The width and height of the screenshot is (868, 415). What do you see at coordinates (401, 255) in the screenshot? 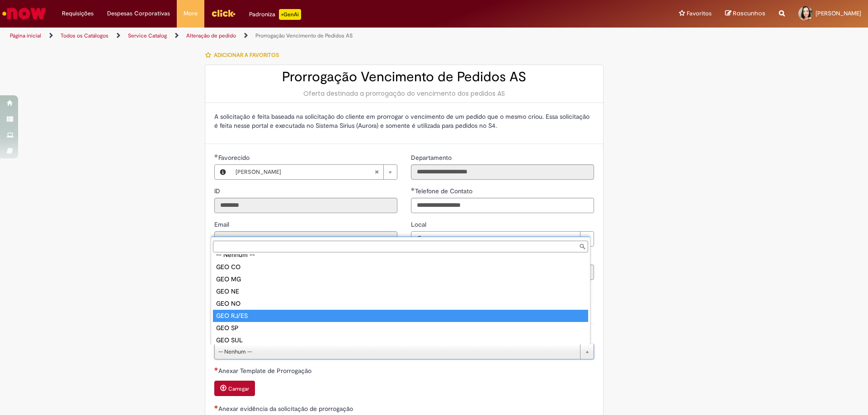
I see `div: -- Nenhum --` at bounding box center [401, 255].